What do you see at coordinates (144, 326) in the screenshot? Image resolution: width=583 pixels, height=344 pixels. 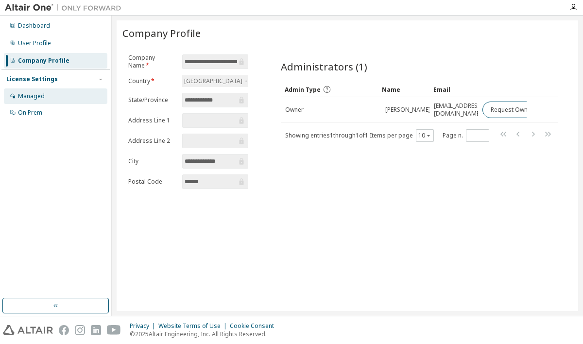 I see `div: Privacy` at bounding box center [144, 326].